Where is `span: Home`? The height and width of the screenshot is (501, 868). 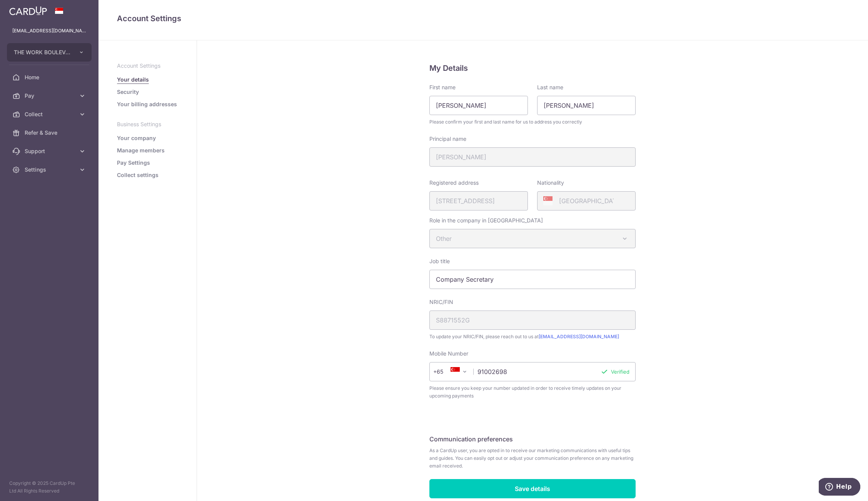 span: Home is located at coordinates (50, 78).